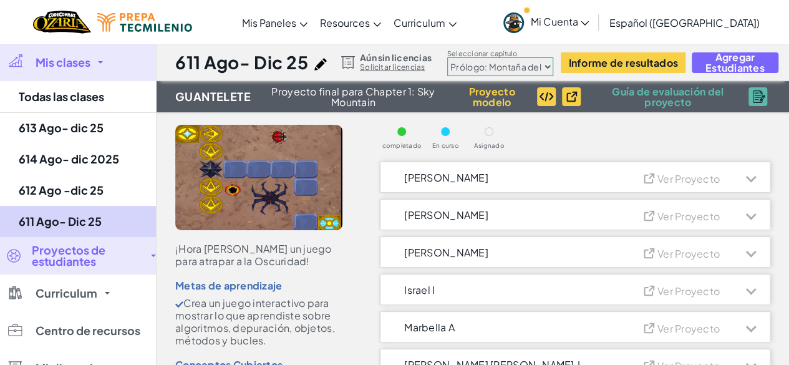 Image resolution: width=789 pixels, height=365 pixels. What do you see at coordinates (259, 322) in the screenshot?
I see `li: Crea un juego interactivo para mostrar lo que aprendiste sobre algoritmos, depuración, objetos, m...` at bounding box center [259, 322].